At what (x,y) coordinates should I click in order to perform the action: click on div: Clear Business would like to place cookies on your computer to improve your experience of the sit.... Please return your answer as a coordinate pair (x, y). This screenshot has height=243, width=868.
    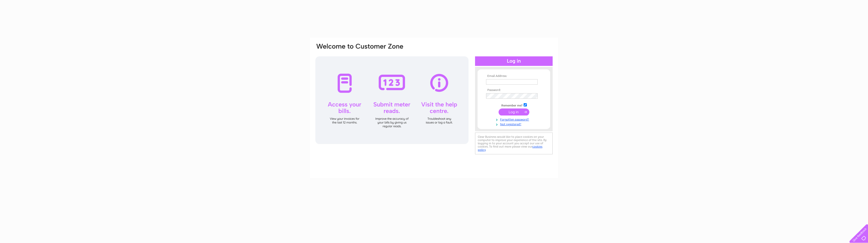
    Looking at the image, I should click on (514, 143).